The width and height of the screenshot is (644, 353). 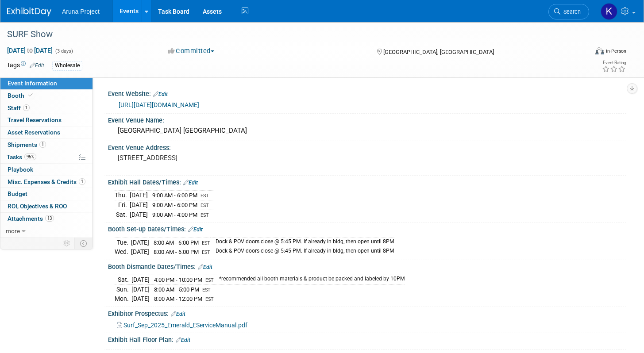 What do you see at coordinates (616, 51) in the screenshot?
I see `div: In-Person` at bounding box center [616, 51].